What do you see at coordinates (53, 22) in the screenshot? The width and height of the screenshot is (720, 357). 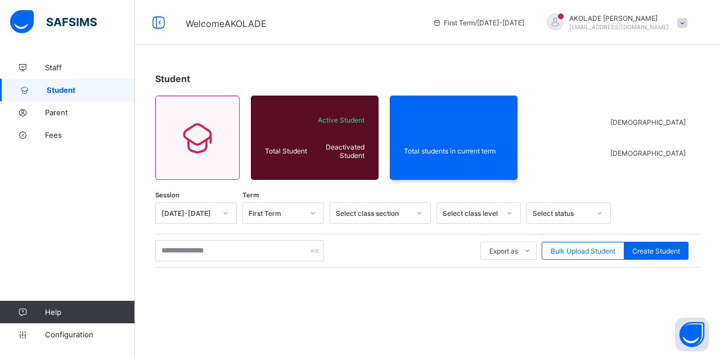 I see `img: safsims` at bounding box center [53, 22].